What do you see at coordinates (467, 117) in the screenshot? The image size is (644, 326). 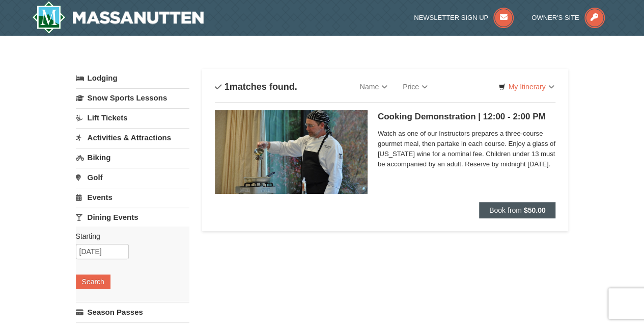 I see `h5: Cooking Demonstration | 12:00 - 2:00 PM` at bounding box center [467, 117].